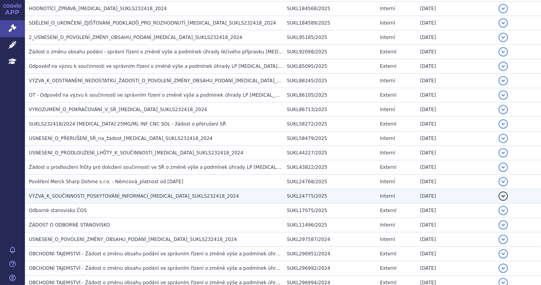  What do you see at coordinates (214, 52) in the screenshot?
I see `span: Žádost o změnu obsahu podání - správní řízení o změně výše a podmínek úhrady léčivého přípravku K...` at bounding box center [214, 52].